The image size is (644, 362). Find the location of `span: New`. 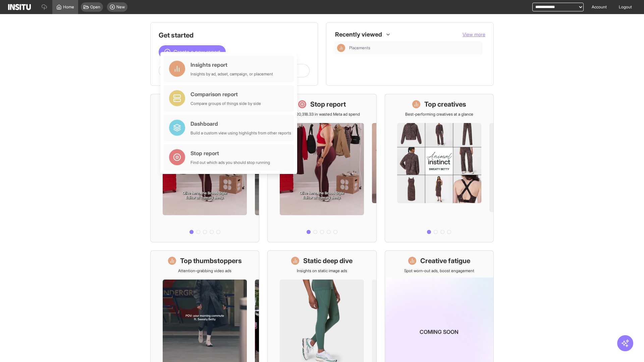

span: New is located at coordinates (120, 7).